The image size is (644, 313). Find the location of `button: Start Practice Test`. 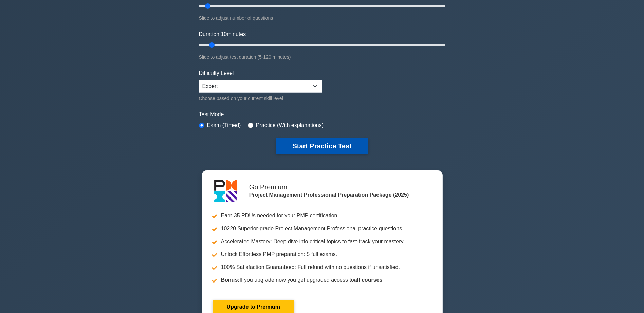

button: Start Practice Test is located at coordinates (322, 146).